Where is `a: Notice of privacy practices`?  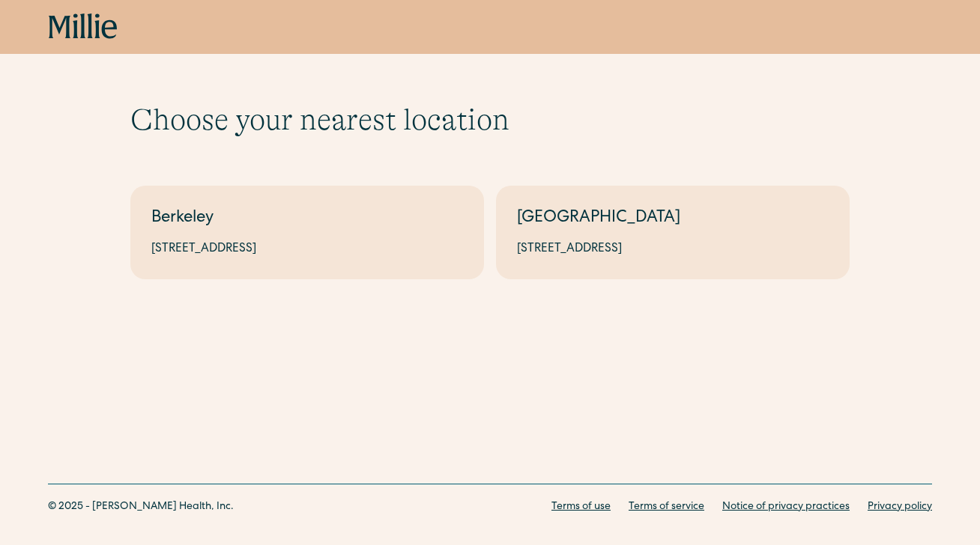 a: Notice of privacy practices is located at coordinates (786, 507).